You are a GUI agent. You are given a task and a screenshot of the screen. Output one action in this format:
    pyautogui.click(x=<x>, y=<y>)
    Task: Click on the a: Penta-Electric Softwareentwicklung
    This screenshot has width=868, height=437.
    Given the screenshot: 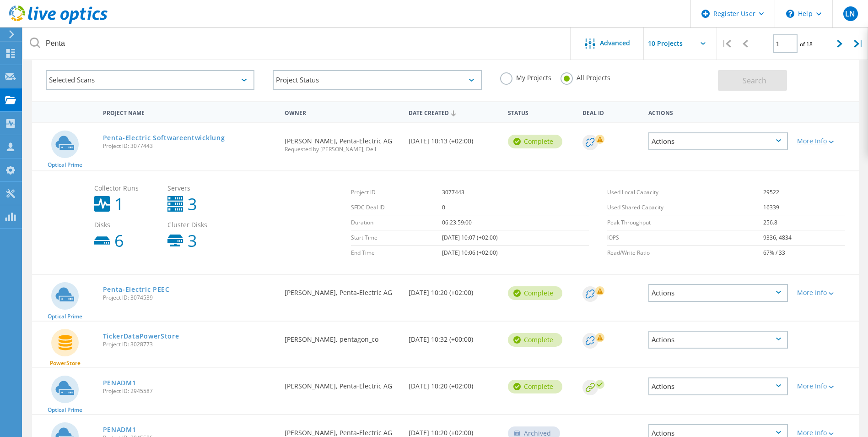 What is the action you would take?
    pyautogui.click(x=164, y=138)
    